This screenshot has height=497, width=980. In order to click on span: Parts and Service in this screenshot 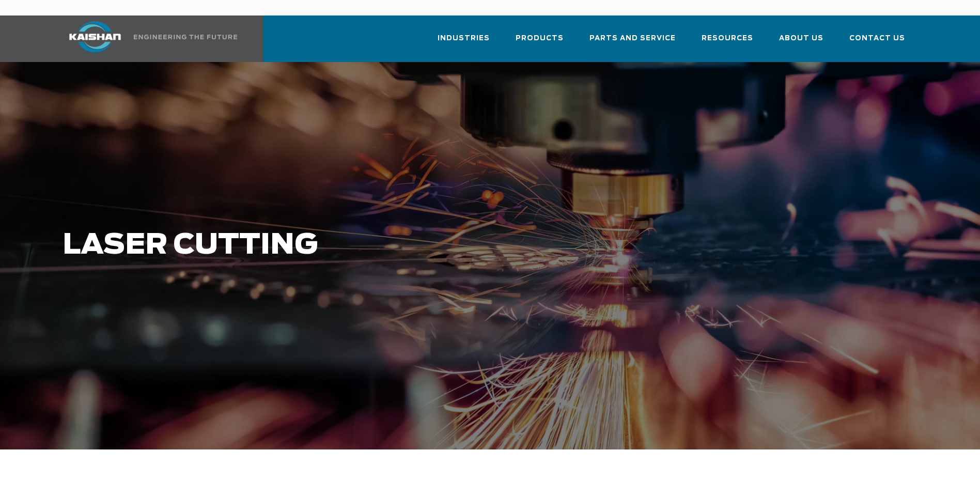, I will do `click(632, 39)`.